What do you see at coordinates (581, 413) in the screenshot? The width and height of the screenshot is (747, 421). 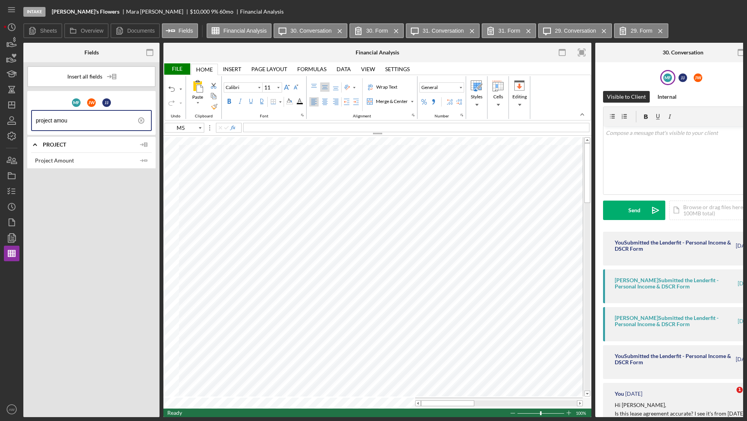 I see `div: Zoom level` at bounding box center [581, 413].